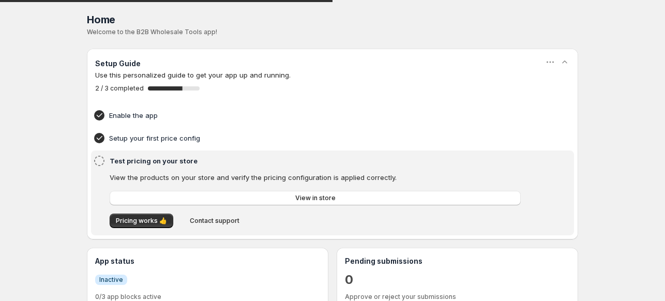  I want to click on p: 0, so click(349, 280).